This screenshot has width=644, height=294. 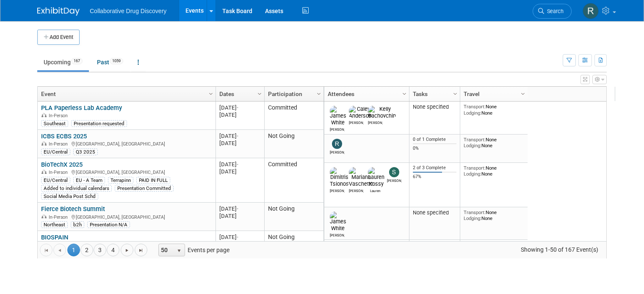 What do you see at coordinates (193, 250) in the screenshot?
I see `span: Events per page` at bounding box center [193, 250].